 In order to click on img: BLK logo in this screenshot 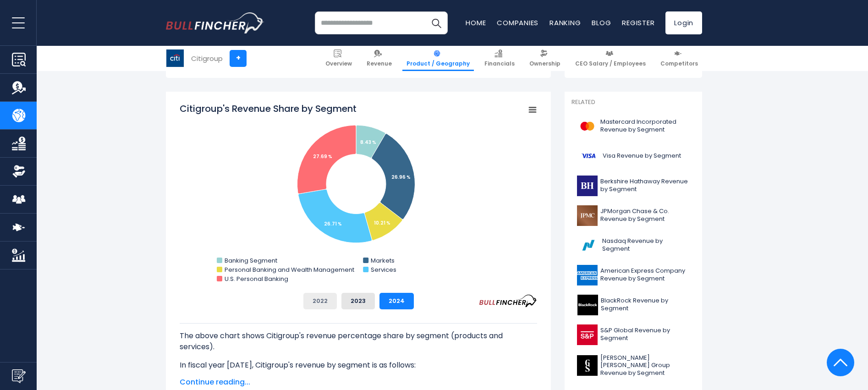, I will do `click(588, 305)`.